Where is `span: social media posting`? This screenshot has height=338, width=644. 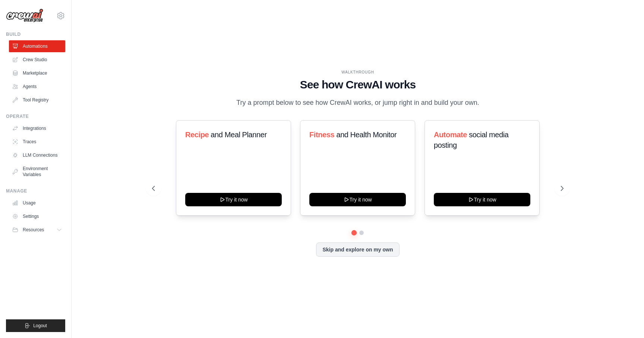 span: social media posting is located at coordinates (471, 140).